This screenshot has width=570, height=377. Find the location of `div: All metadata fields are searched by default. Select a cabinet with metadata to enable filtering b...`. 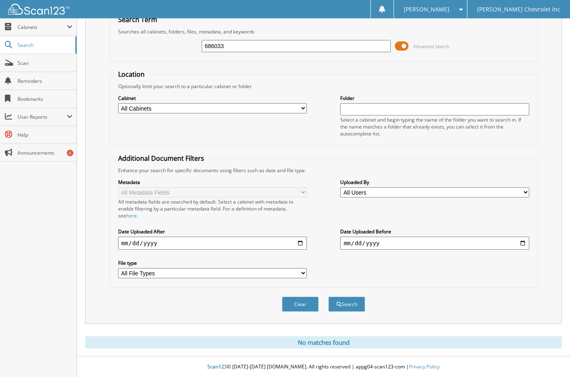

div: All metadata fields are searched by default. Select a cabinet with metadata to enable filtering b... is located at coordinates (212, 208).